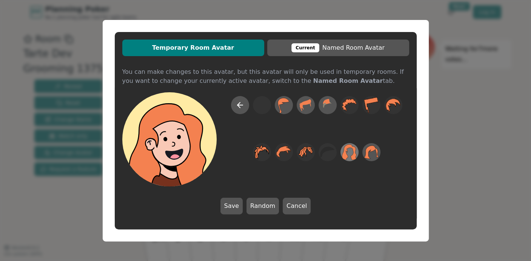 Image resolution: width=531 pixels, height=261 pixels. What do you see at coordinates (263, 206) in the screenshot?
I see `button: Random` at bounding box center [263, 206].